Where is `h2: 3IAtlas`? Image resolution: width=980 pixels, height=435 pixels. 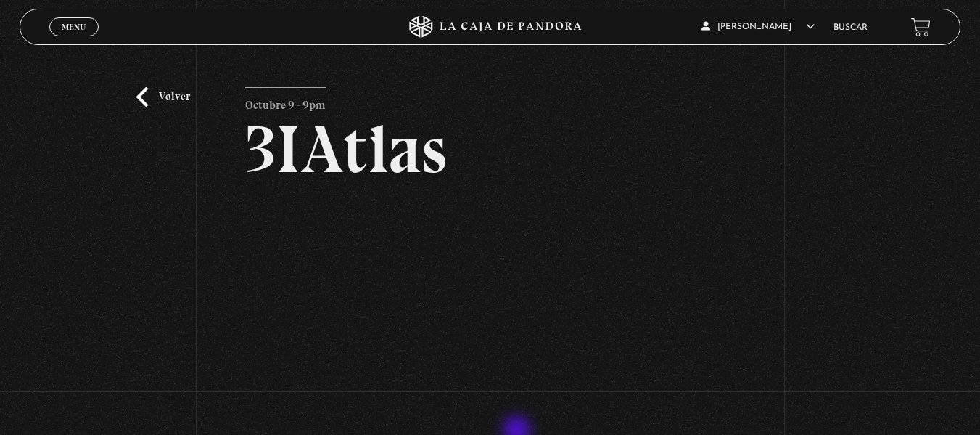
h2: 3IAtlas is located at coordinates (490, 149).